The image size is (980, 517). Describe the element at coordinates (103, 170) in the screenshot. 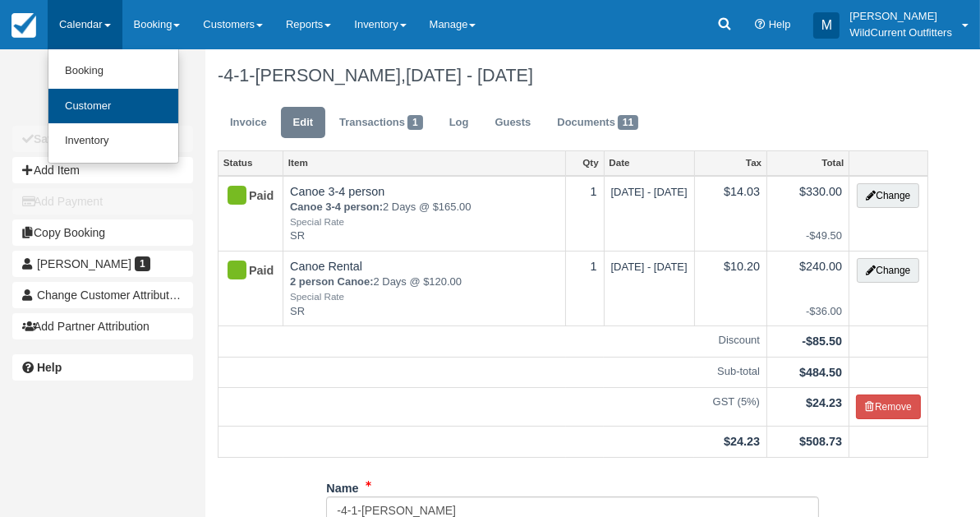

I see `button: Add Item` at that location.